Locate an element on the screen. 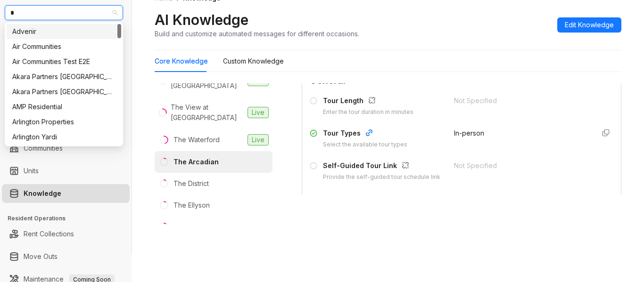  li: Move Outs is located at coordinates (66, 257).